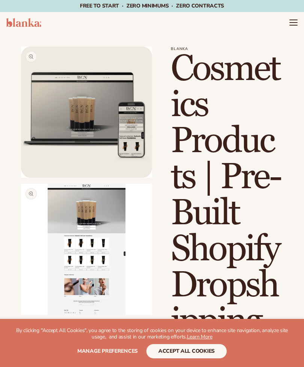 The width and height of the screenshot is (304, 367). Describe the element at coordinates (186, 351) in the screenshot. I see `button: accept all cookies` at that location.